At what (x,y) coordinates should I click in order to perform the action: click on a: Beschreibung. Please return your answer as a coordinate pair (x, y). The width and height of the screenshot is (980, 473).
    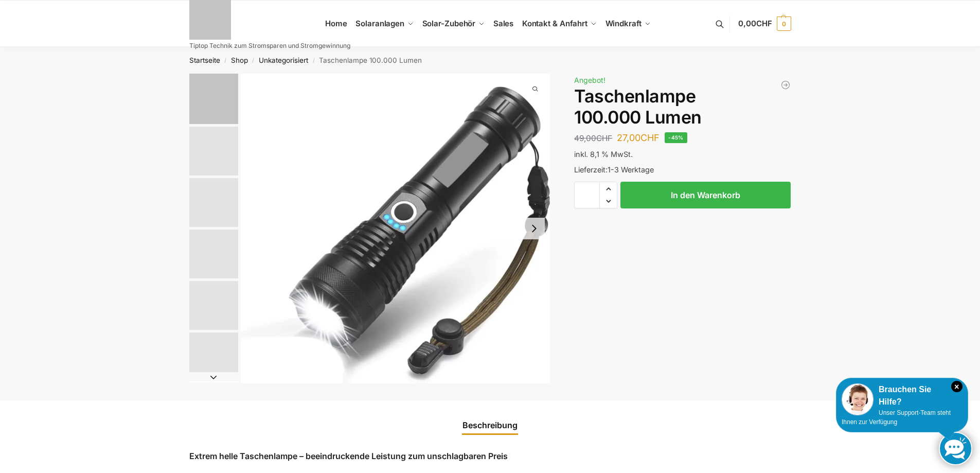
    Looking at the image, I should click on (490, 425).